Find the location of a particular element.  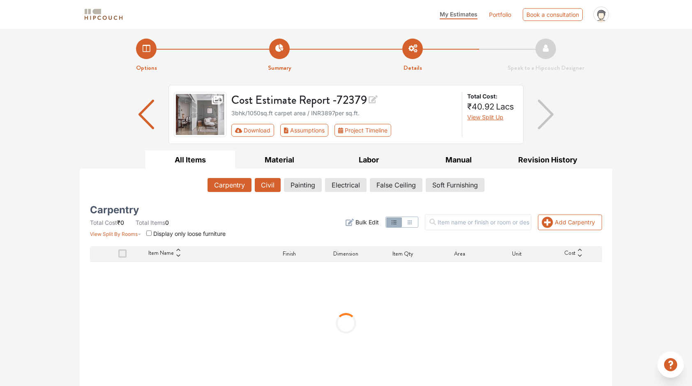

strong: Total Cost: is located at coordinates (492, 96).